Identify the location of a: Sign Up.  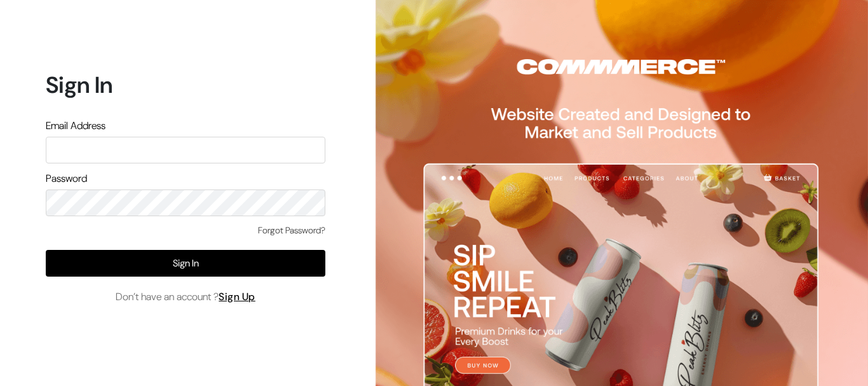
(237, 296).